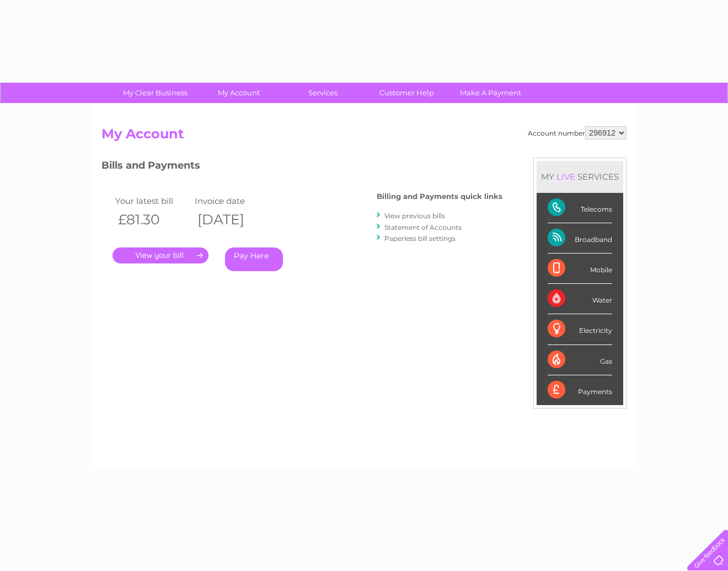  What do you see at coordinates (580, 360) in the screenshot?
I see `div: Gas` at bounding box center [580, 360].